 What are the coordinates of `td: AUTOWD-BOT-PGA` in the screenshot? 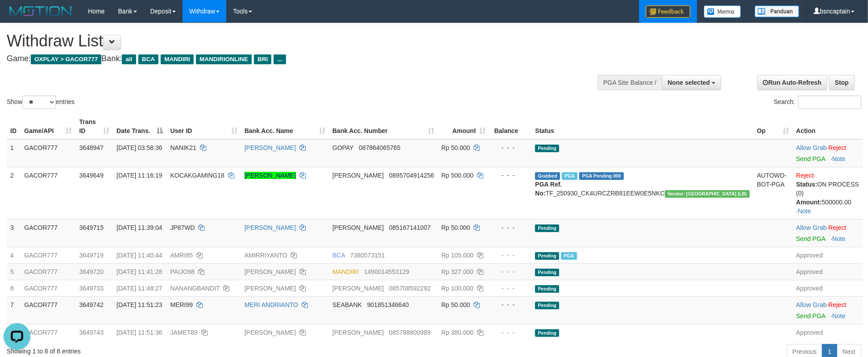 It's located at (773, 193).